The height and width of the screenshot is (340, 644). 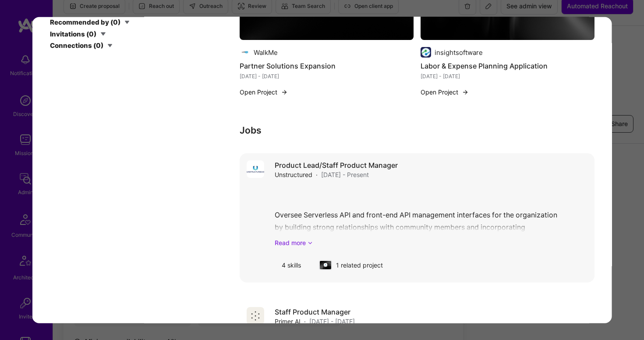 What do you see at coordinates (294, 174) in the screenshot?
I see `span: Unstructured` at bounding box center [294, 174].